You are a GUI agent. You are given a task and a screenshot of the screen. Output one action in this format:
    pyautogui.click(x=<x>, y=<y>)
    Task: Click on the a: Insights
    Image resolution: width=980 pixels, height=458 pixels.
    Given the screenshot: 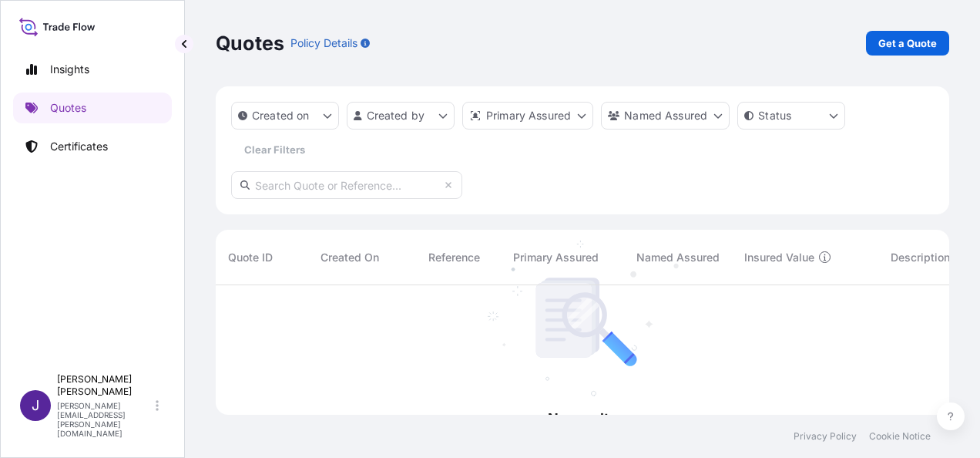 What is the action you would take?
    pyautogui.click(x=92, y=70)
    